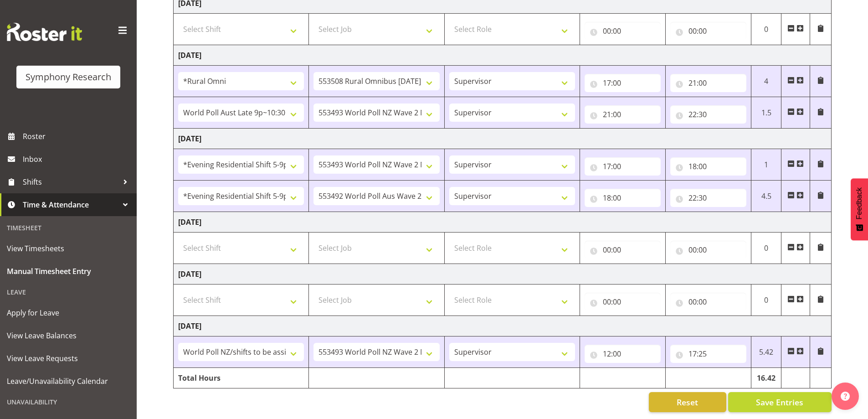 Image resolution: width=868 pixels, height=419 pixels. What do you see at coordinates (71, 204) in the screenshot?
I see `span: Time & Attendance` at bounding box center [71, 204].